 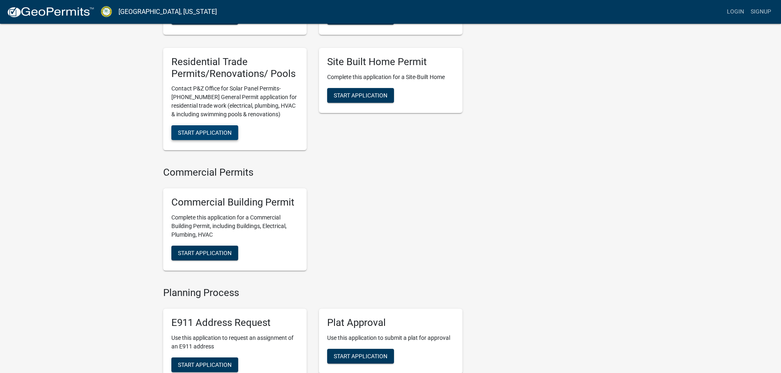 What do you see at coordinates (313, 293) in the screenshot?
I see `h4: Planning Process` at bounding box center [313, 293].